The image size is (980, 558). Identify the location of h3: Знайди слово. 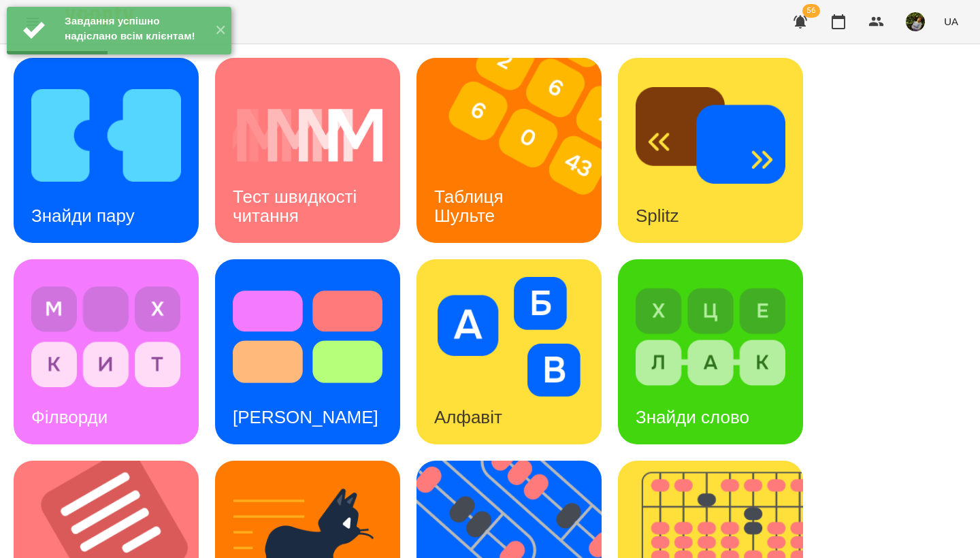
(692, 417).